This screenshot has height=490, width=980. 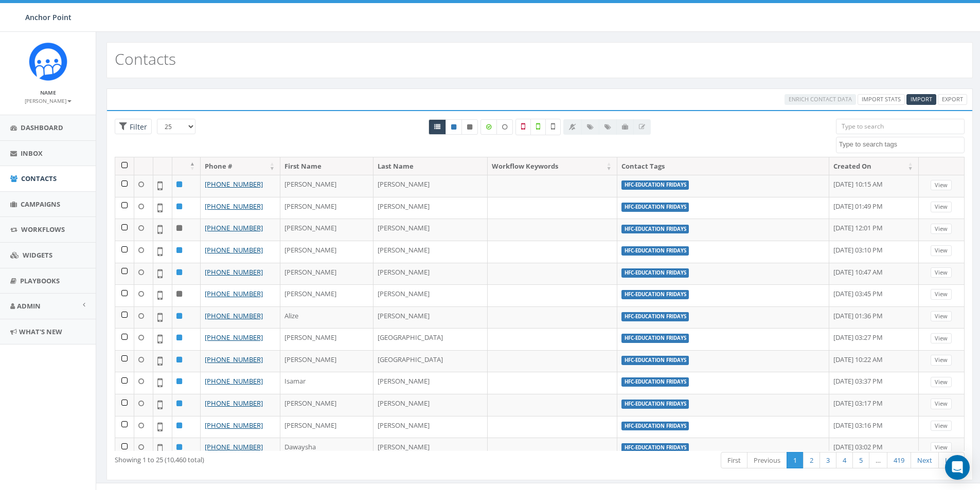 I want to click on span: Advance Filter, so click(x=133, y=126).